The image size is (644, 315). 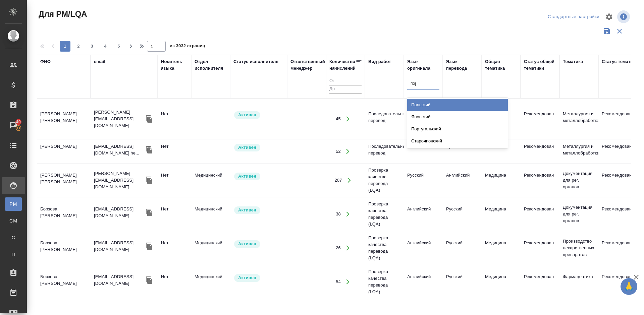 What do you see at coordinates (13, 221) in the screenshot?
I see `span: CM` at bounding box center [13, 221].